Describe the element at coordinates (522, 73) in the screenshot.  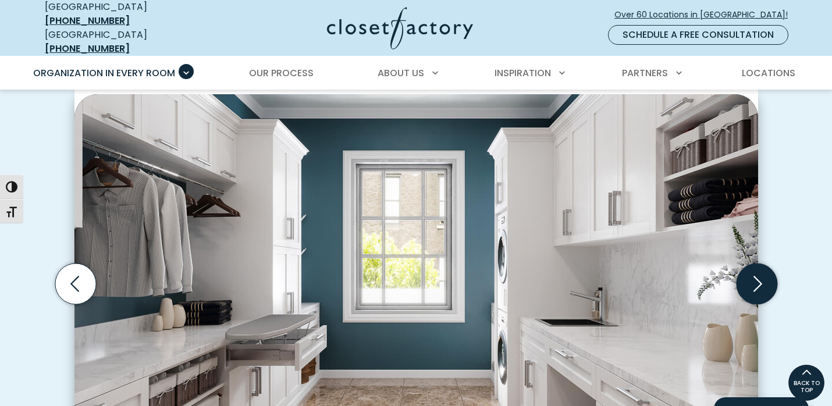
I see `span: Inspiration` at that location.